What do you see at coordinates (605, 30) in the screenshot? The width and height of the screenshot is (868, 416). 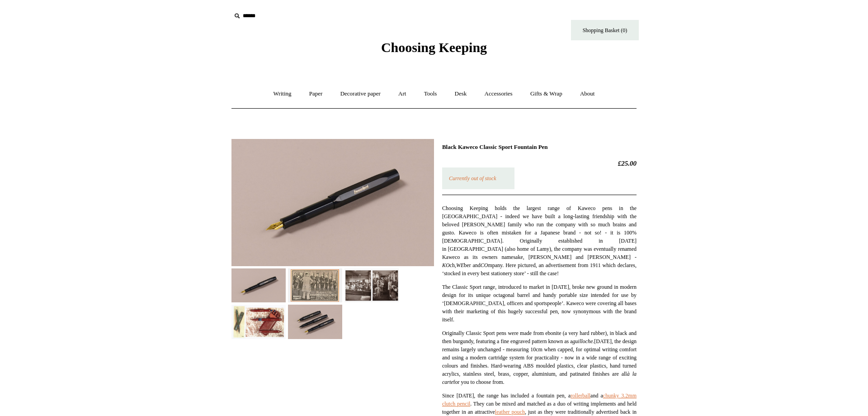 I see `a: Shopping Basket (0)` at bounding box center [605, 30].